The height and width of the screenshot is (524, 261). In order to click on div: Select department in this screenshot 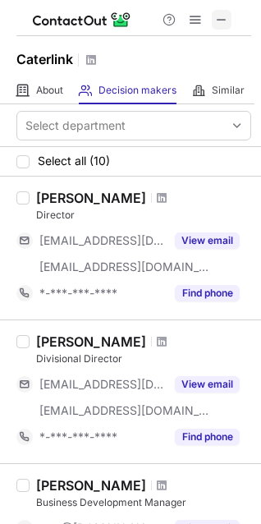, I will do `click(76, 126)`.